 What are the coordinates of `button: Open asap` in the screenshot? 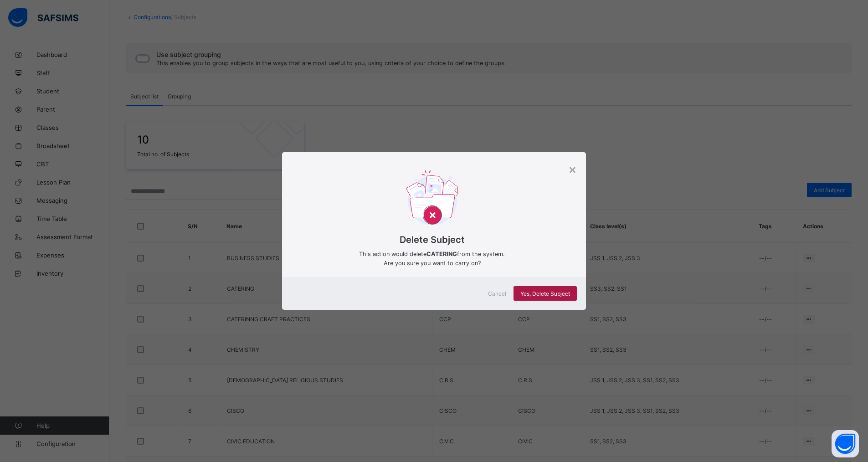 It's located at (845, 443).